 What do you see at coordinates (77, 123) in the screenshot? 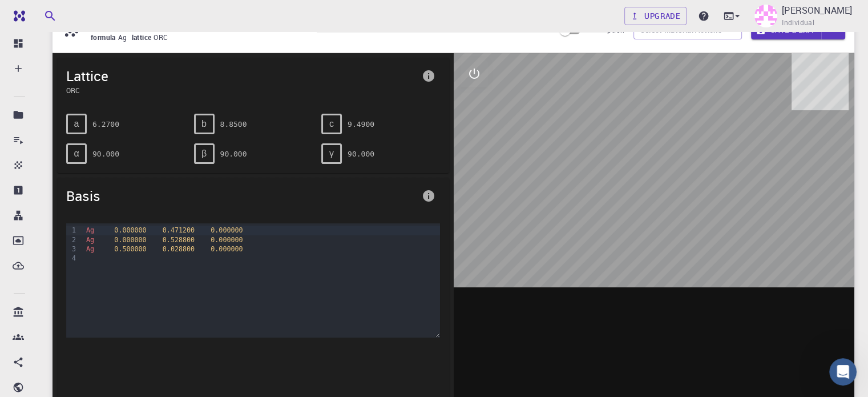
I see `span: a` at bounding box center [77, 123].